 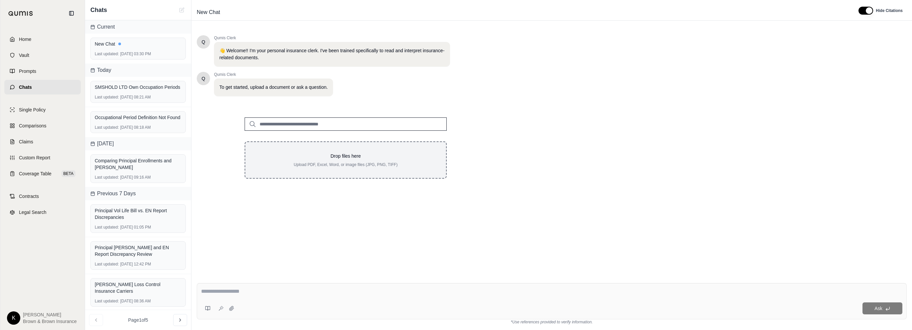 What do you see at coordinates (208, 12) in the screenshot?
I see `span: New Chat` at bounding box center [208, 12].